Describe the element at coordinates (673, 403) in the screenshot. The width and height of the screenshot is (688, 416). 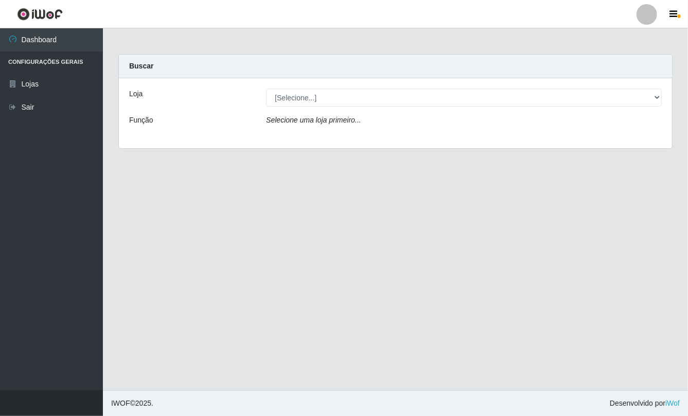
I see `a: iWof` at that location.